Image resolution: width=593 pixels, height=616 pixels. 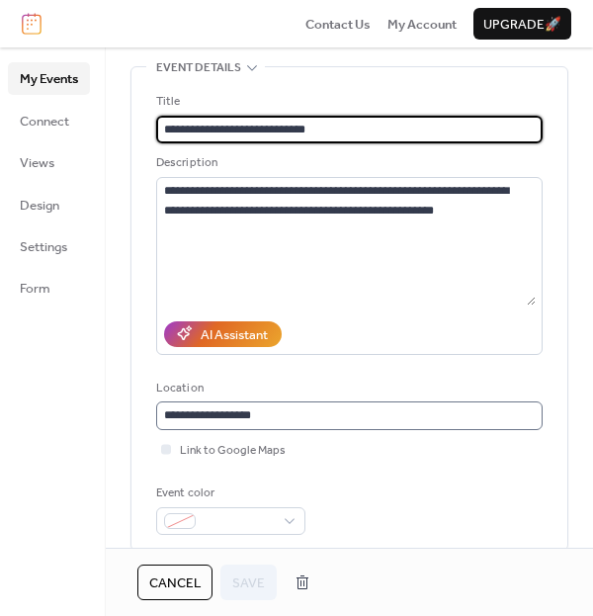 I want to click on span: Connect, so click(x=44, y=122).